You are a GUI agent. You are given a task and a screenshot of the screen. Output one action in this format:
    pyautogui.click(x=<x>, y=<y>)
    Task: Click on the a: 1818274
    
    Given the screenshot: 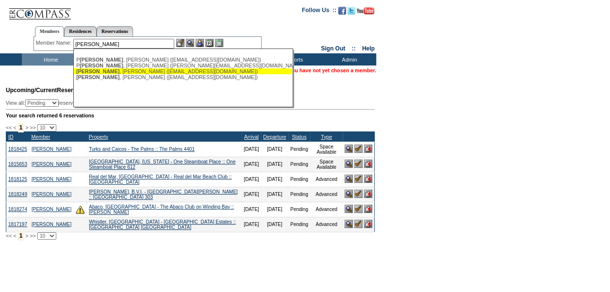 What is the action you would take?
    pyautogui.click(x=17, y=209)
    